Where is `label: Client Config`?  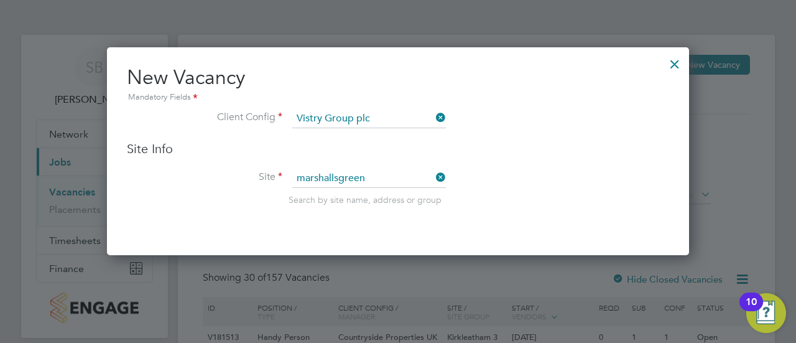
label: Client Config is located at coordinates (205, 117).